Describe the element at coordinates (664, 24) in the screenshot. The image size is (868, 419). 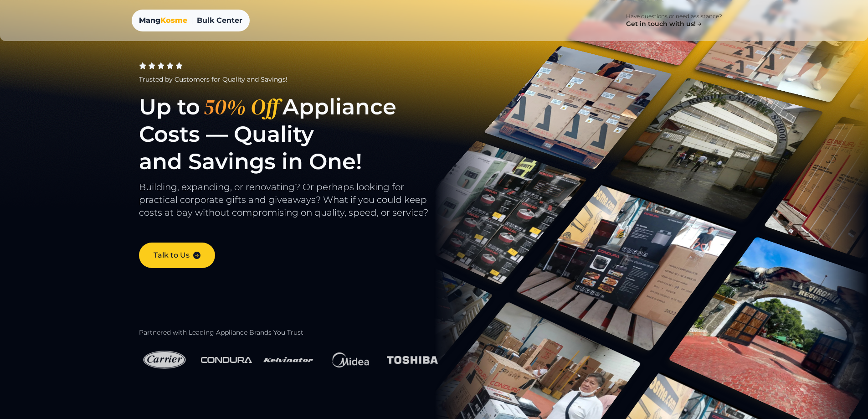
I see `h4: Get in touch with us!` at that location.